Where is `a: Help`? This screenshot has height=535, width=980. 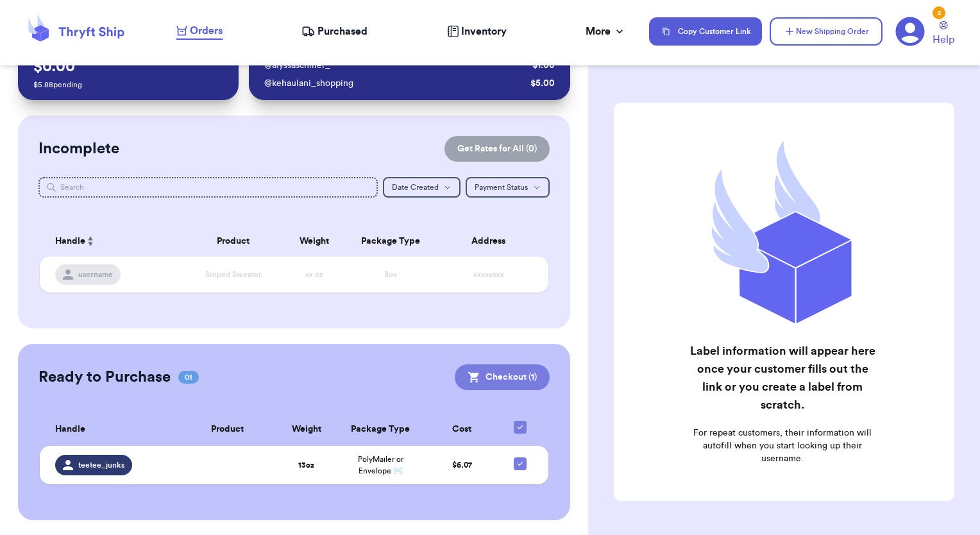
a: Help is located at coordinates (944, 34).